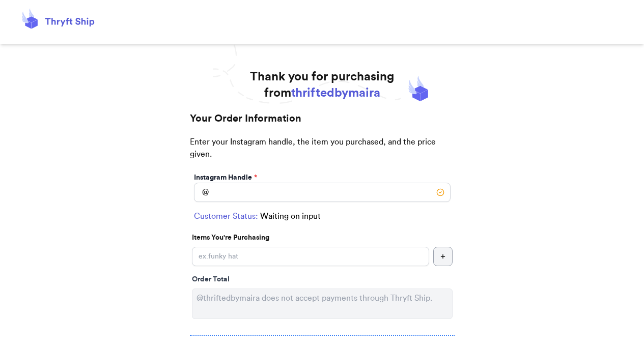 The width and height of the screenshot is (644, 345). Describe the element at coordinates (322, 153) in the screenshot. I see `p: Enter your Instagram handle, the item you purchased, and the price given.` at that location.